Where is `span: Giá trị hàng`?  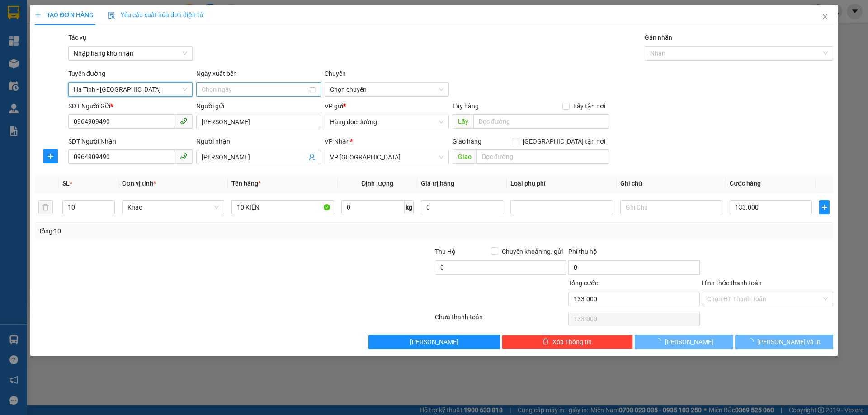
span: Giá trị hàng is located at coordinates (438, 184).